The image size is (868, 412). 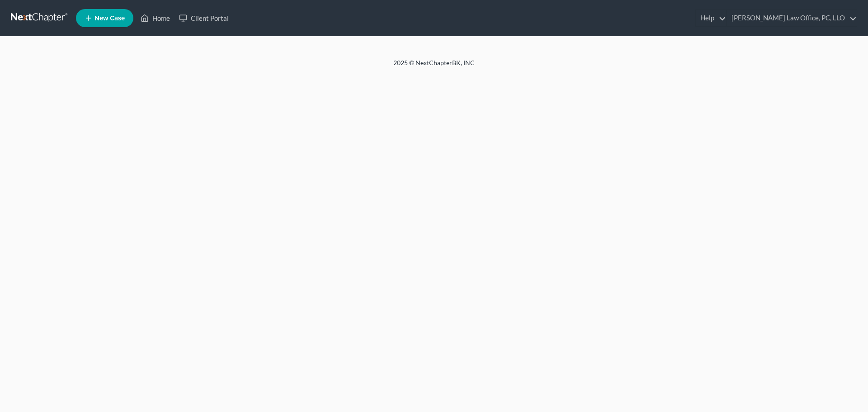 What do you see at coordinates (155, 18) in the screenshot?
I see `a: Home` at bounding box center [155, 18].